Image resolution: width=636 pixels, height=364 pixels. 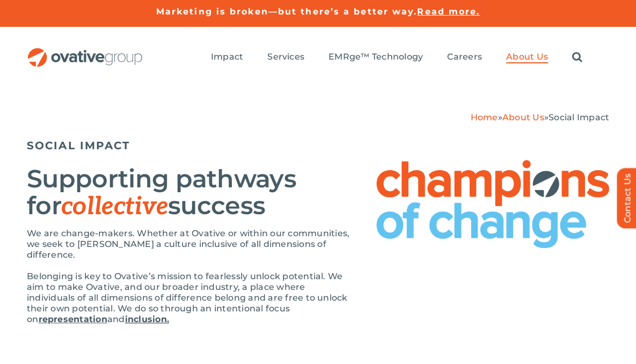 I want to click on span: Impact, so click(x=227, y=57).